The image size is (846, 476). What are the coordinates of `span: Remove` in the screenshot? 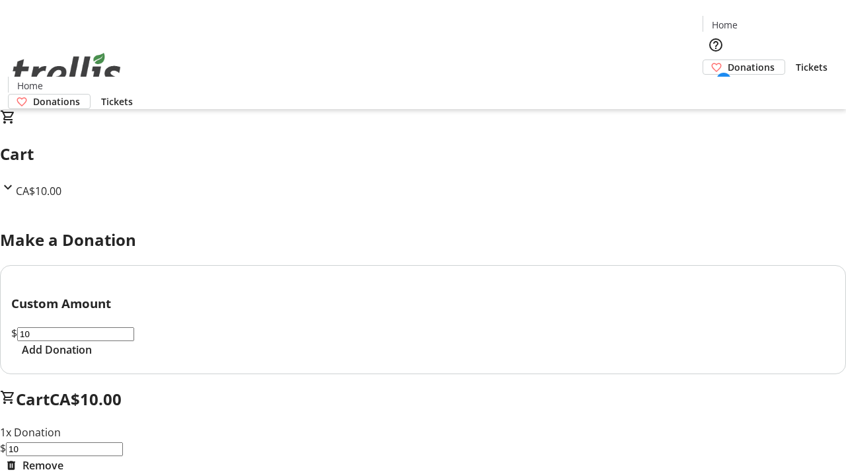 It's located at (43, 466).